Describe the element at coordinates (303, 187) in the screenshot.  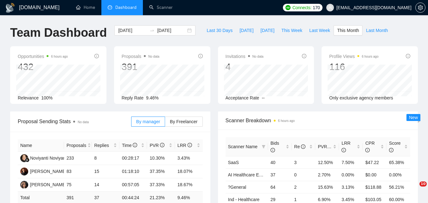
I see `td: 2` at that location.